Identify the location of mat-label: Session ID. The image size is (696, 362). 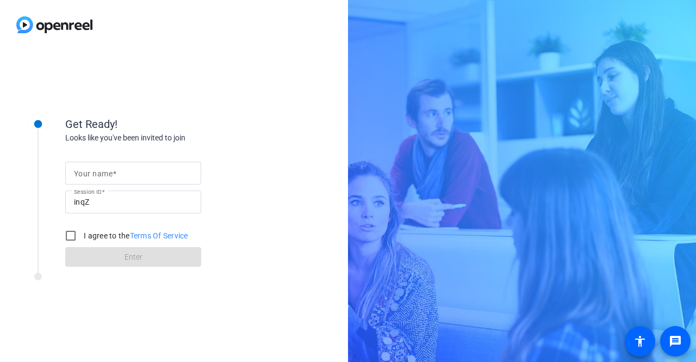
(88, 191).